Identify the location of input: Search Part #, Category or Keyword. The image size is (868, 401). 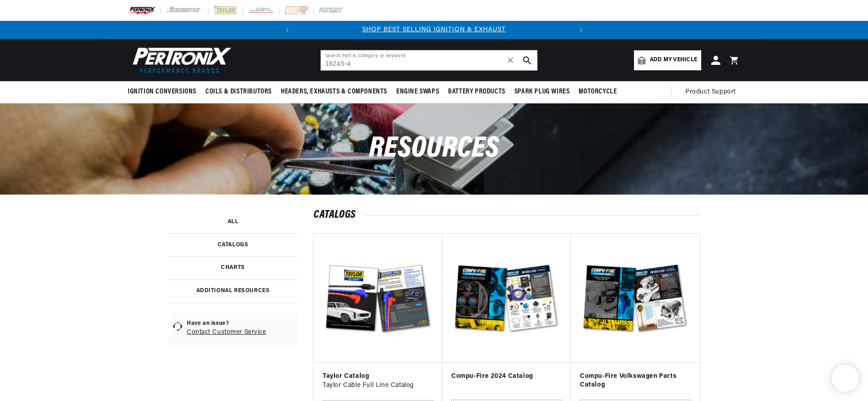
(429, 61).